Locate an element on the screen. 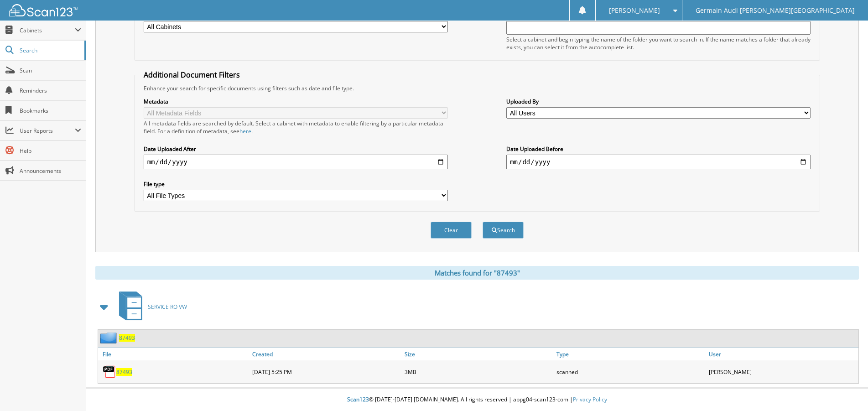 This screenshot has width=868, height=411. div: 3MB is located at coordinates (478, 372).